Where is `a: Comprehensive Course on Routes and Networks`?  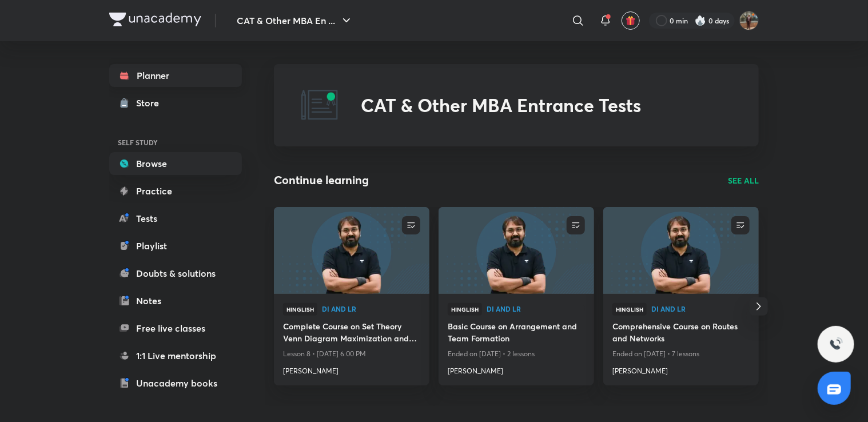 a: Comprehensive Course on Routes and Networks is located at coordinates (681, 333).